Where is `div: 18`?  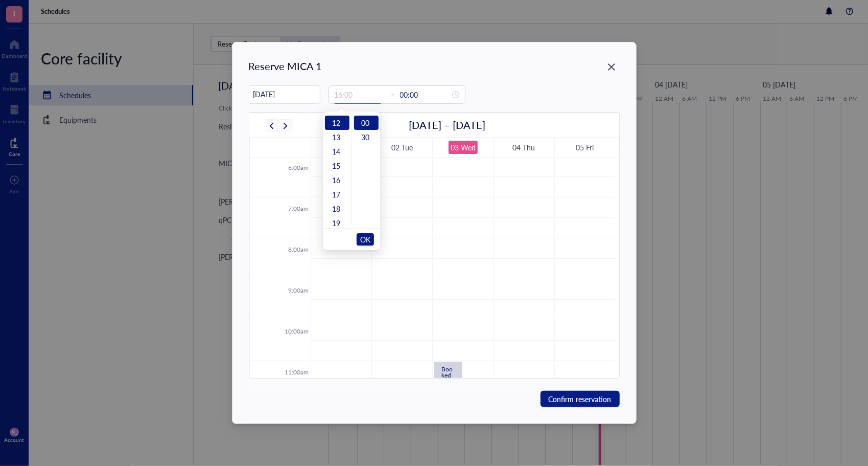
div: 18 is located at coordinates (338, 209).